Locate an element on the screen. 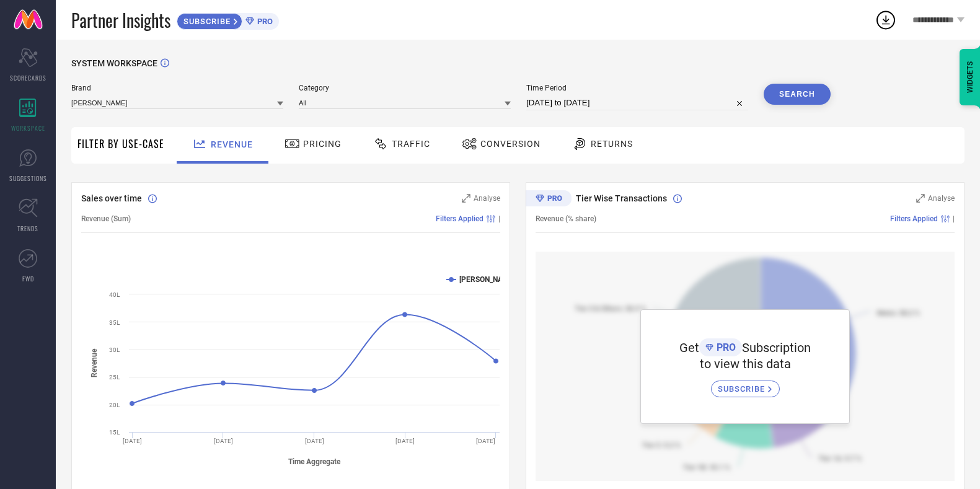 Image resolution: width=980 pixels, height=489 pixels. text: 30L is located at coordinates (115, 349).